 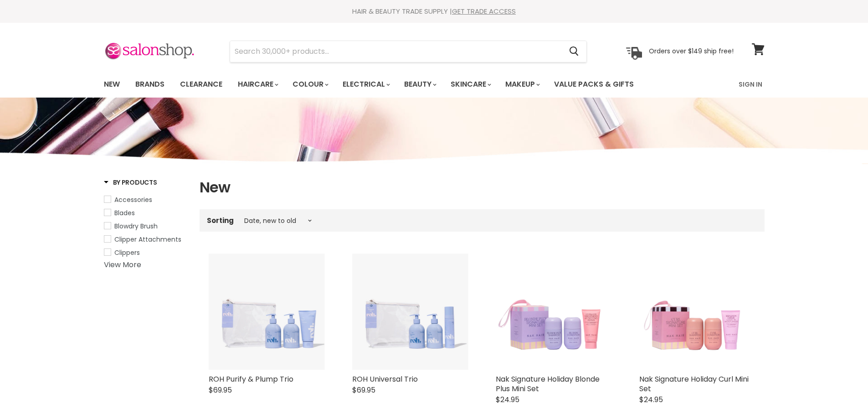 I want to click on h3: By Products, so click(x=131, y=182).